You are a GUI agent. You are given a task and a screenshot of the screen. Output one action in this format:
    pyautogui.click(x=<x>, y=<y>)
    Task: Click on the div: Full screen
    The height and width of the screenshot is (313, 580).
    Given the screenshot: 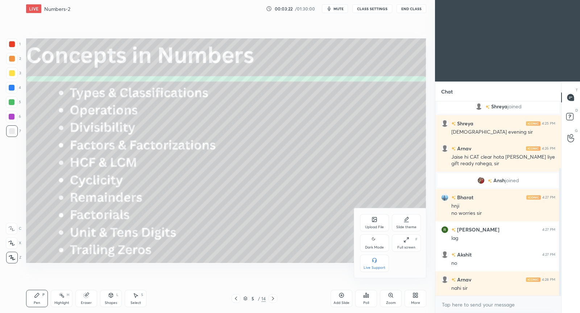 What is the action you would take?
    pyautogui.click(x=407, y=248)
    